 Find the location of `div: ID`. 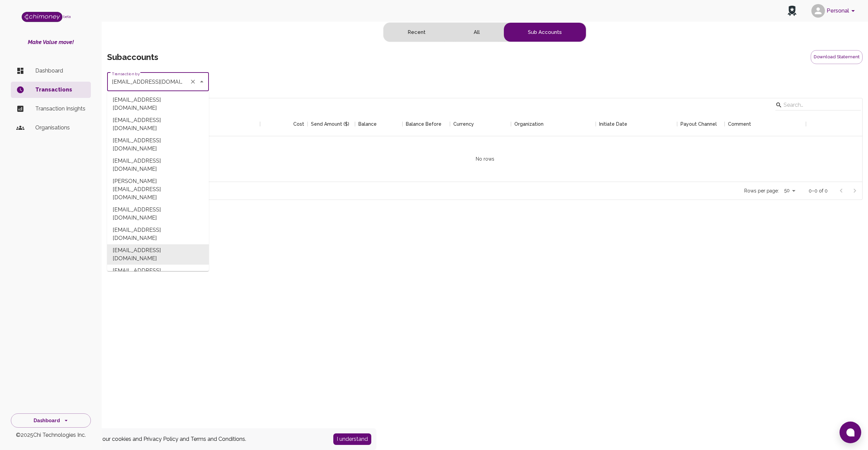

div: ID is located at coordinates (226, 124).